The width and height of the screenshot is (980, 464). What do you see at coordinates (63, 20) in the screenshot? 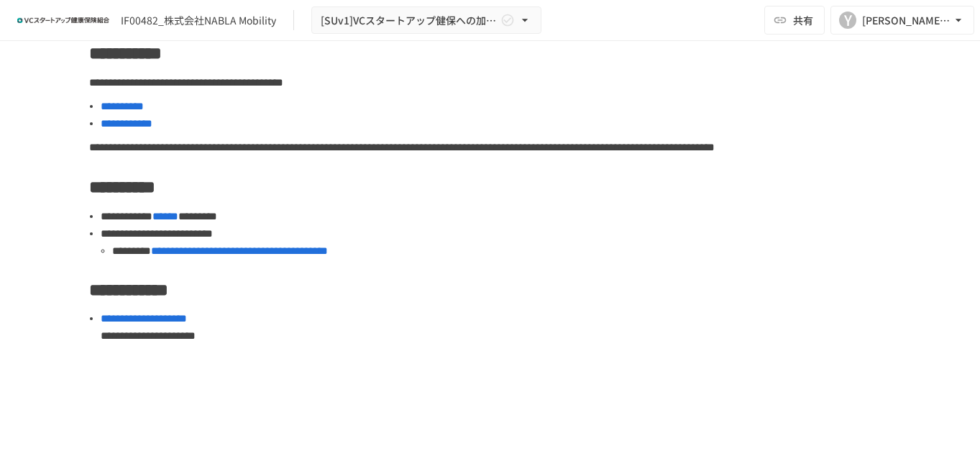
I see `img: ZDfHsVrhrXUoWEWGWYf8C4Fv4dEjYTEDCNvmL73B7ox` at bounding box center [63, 20].